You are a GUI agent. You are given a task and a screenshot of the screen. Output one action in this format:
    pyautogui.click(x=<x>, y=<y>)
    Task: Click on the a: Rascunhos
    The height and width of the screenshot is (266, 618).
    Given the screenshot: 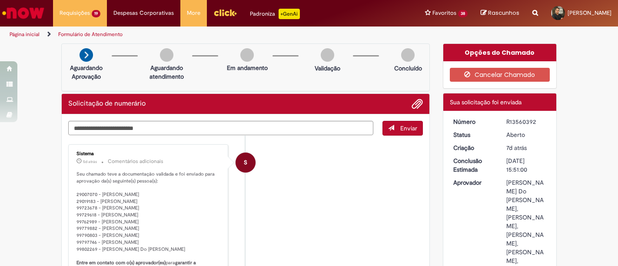 What is the action you would take?
    pyautogui.click(x=500, y=13)
    